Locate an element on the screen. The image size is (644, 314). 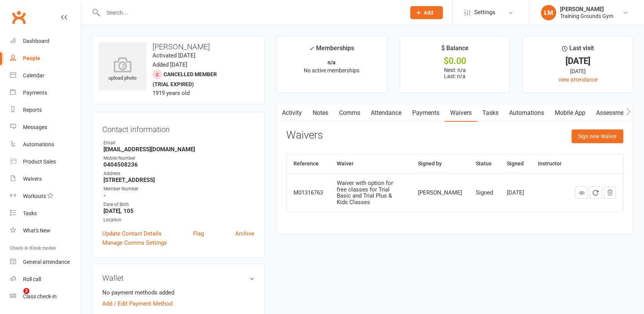
div: What's New is located at coordinates (37, 231).